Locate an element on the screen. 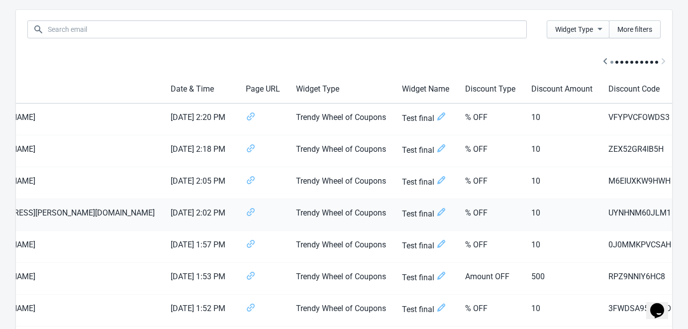  th: Discount Amount is located at coordinates (562, 89).